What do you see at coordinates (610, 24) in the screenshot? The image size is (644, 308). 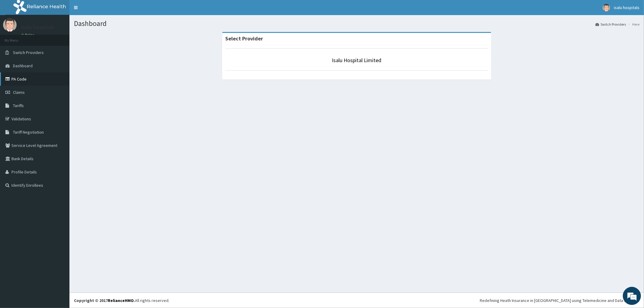 I see `a: Switch Providers` at bounding box center [610, 24].